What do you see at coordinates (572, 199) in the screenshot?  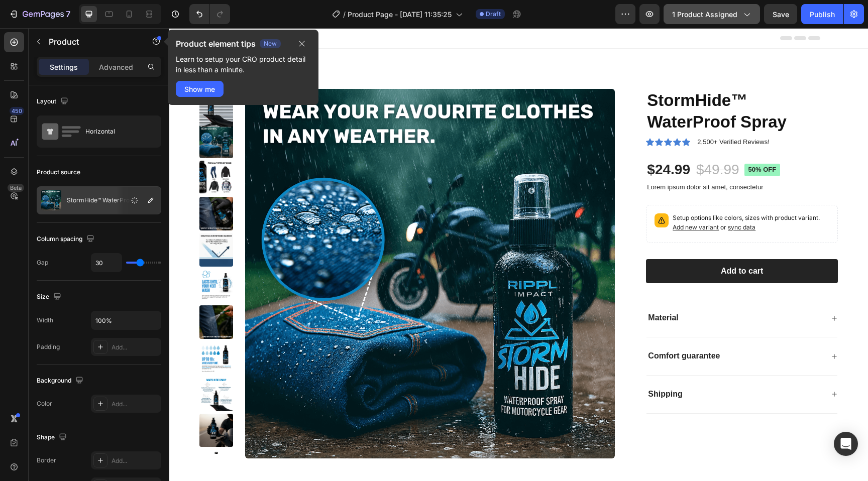 I see `span: sync data` at bounding box center [572, 199].